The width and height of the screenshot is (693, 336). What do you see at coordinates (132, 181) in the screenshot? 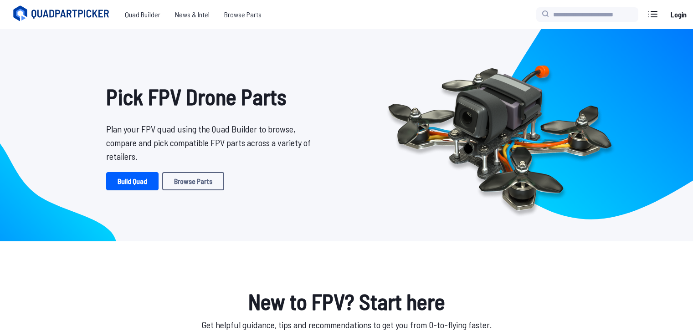
I see `a: Build Quad` at bounding box center [132, 181].